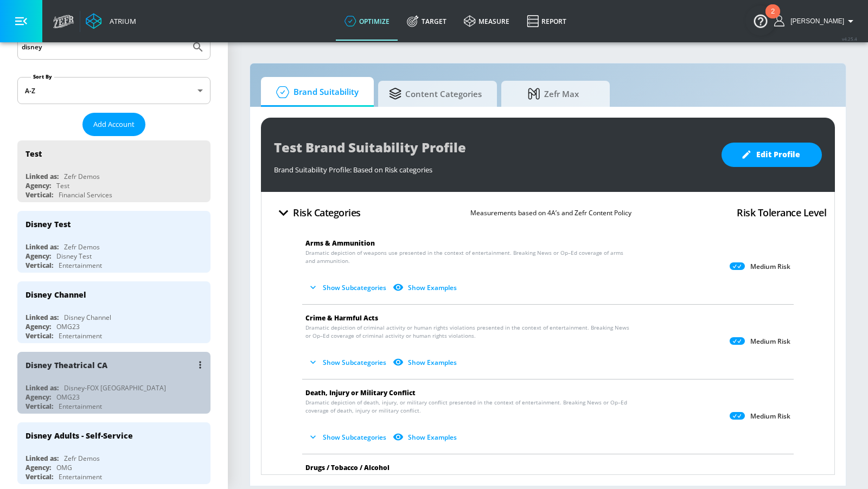 This screenshot has height=489, width=868. Describe the element at coordinates (469, 406) in the screenshot. I see `span: Dramatic depiction of death, injury, or military conflict presented in the context of entertainme...` at that location.